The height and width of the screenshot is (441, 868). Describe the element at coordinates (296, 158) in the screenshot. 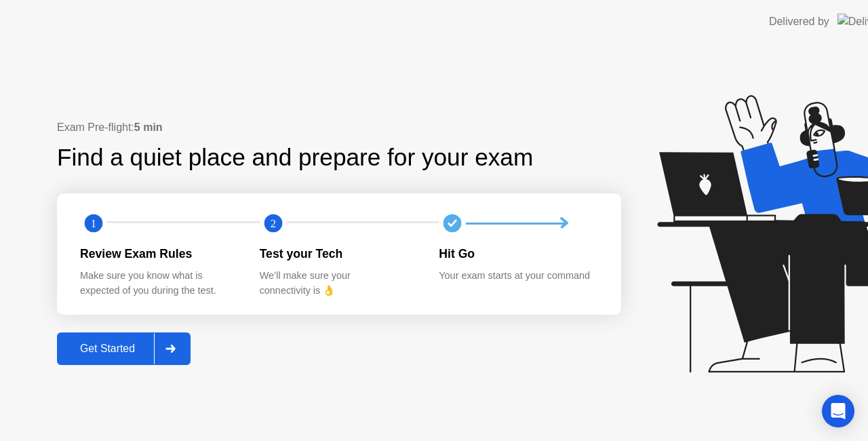

I see `div: Find a quiet place and prepare for your exam` at that location.